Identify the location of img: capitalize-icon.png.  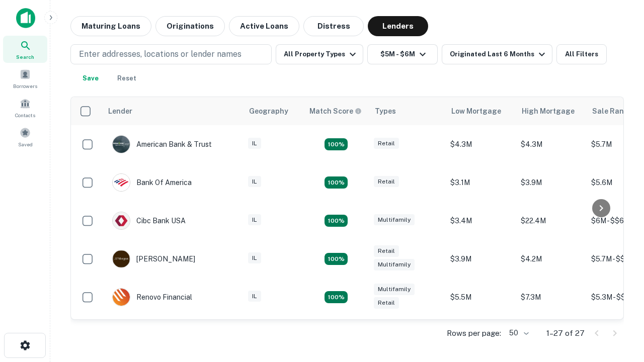
(26, 18).